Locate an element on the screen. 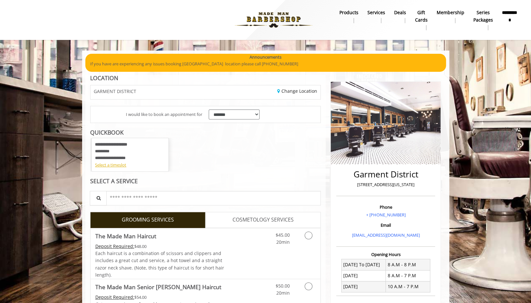 This screenshot has width=531, height=303. span: COSMETOLOGY SERVICES is located at coordinates (263, 220).